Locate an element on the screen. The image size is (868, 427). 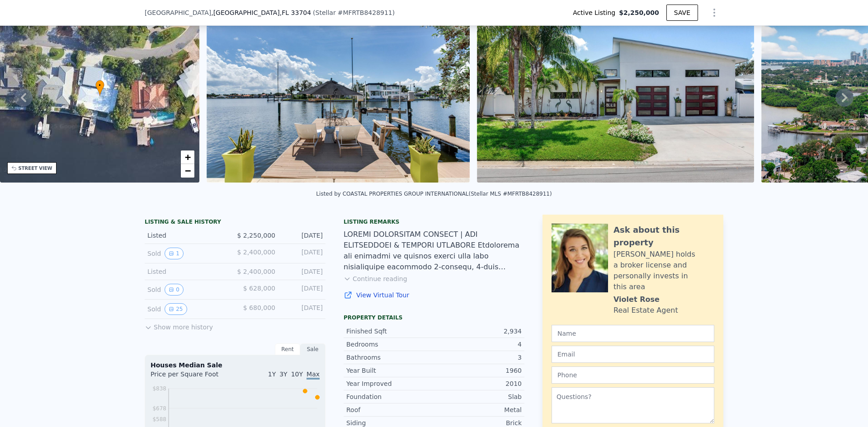
div: Listing remarks is located at coordinates (434, 222).